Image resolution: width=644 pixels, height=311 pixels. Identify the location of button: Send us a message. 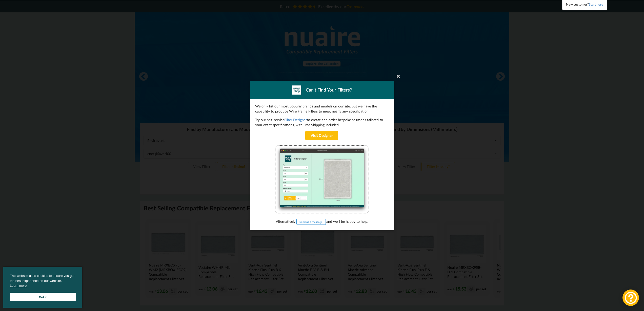
(311, 222).